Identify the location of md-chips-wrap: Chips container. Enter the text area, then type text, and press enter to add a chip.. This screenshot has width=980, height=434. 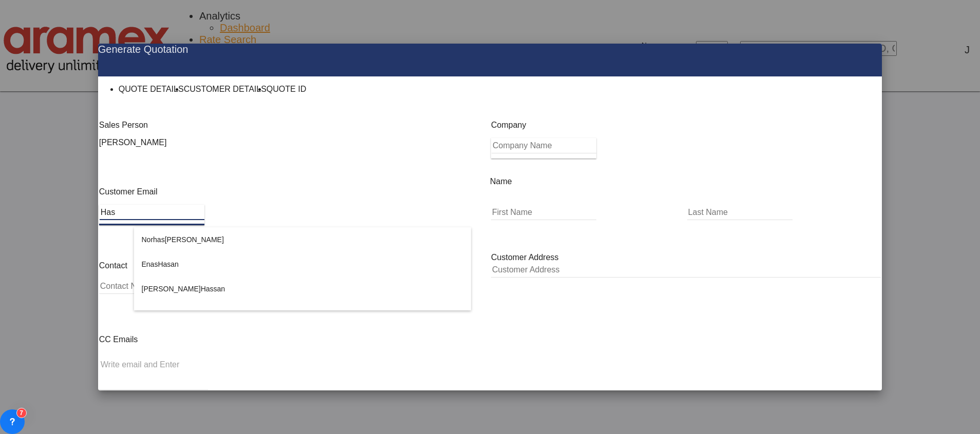
(154, 371).